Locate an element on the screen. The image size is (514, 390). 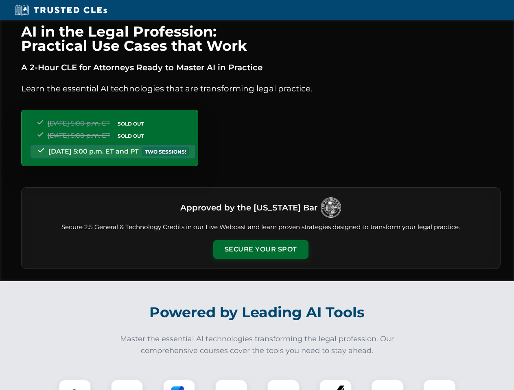
h2: Powered by Leading AI Tools is located at coordinates (257, 313).